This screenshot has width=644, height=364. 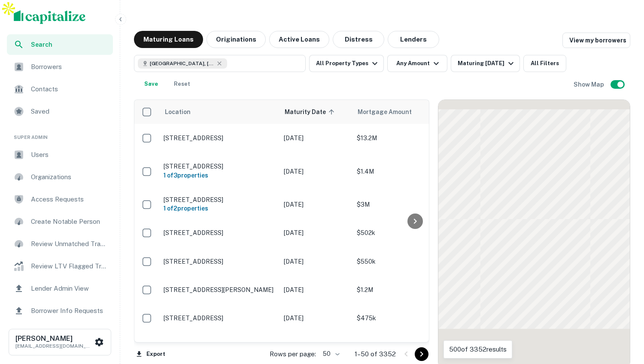 What do you see at coordinates (219, 176) in the screenshot?
I see `h6: 1 of 3 properties` at bounding box center [219, 176].